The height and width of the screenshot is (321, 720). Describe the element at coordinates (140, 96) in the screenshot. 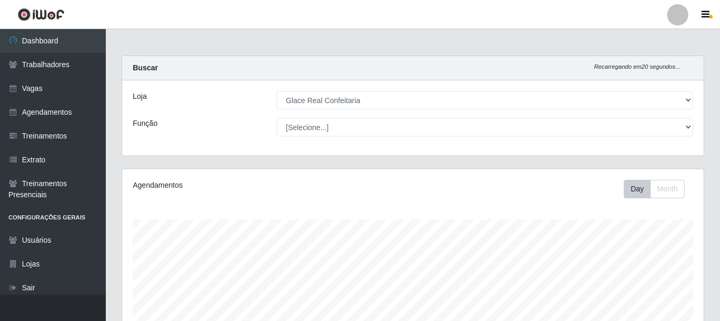

I see `label: Loja` at that location.